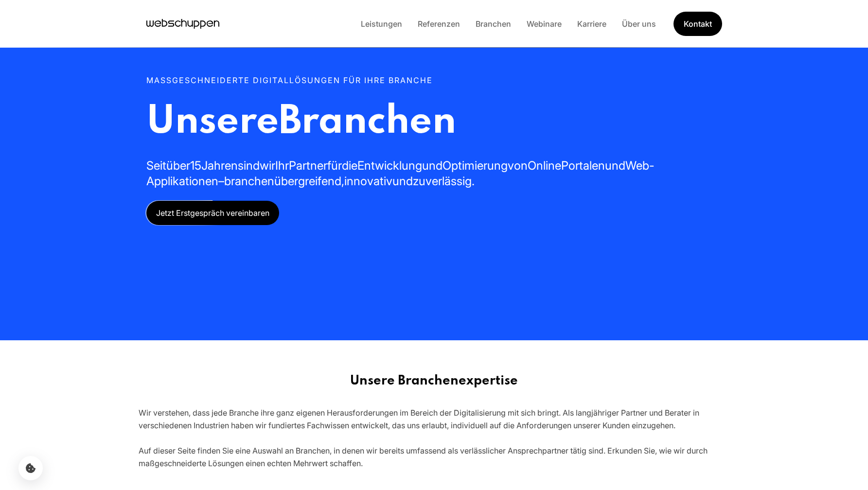 The width and height of the screenshot is (868, 490). What do you see at coordinates (544, 24) in the screenshot?
I see `a: Webinare` at bounding box center [544, 24].